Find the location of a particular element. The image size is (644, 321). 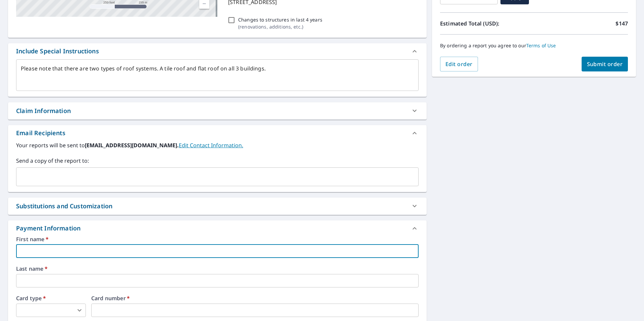

a: EditContactInfo is located at coordinates (211, 145).